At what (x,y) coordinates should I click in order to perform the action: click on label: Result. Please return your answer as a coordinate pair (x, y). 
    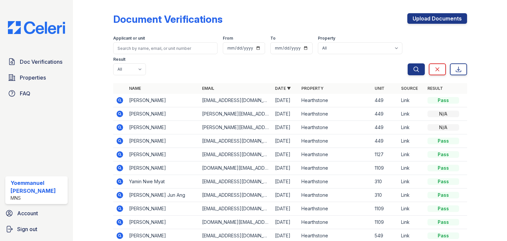
    Looking at the image, I should click on (119, 59).